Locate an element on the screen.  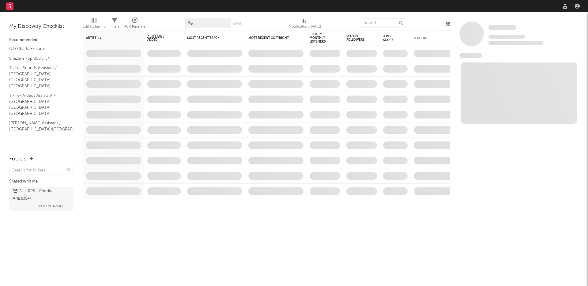
input: Search for folders... is located at coordinates (41, 170).